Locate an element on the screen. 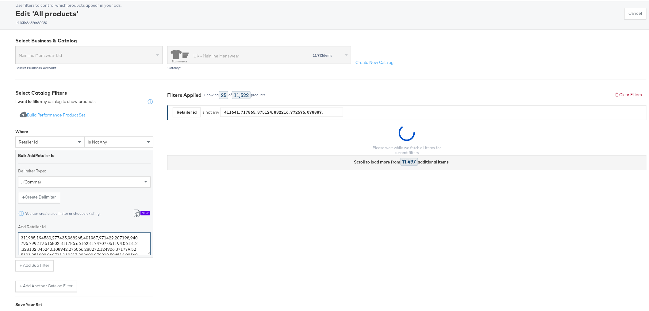  button: New is located at coordinates (141, 212).